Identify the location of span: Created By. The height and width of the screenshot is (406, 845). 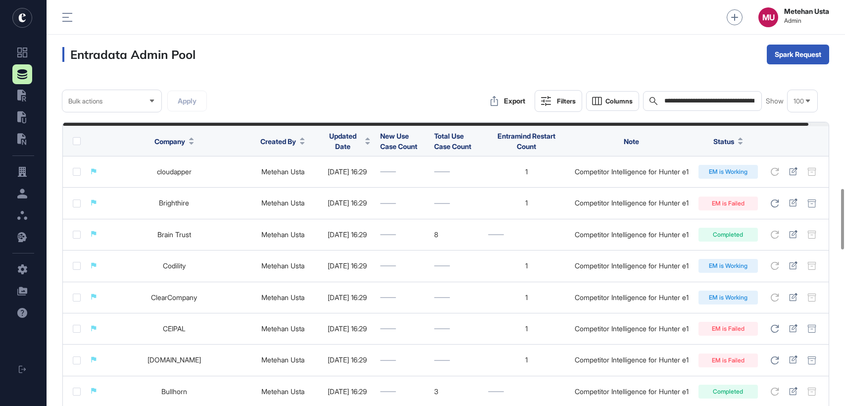
(278, 141).